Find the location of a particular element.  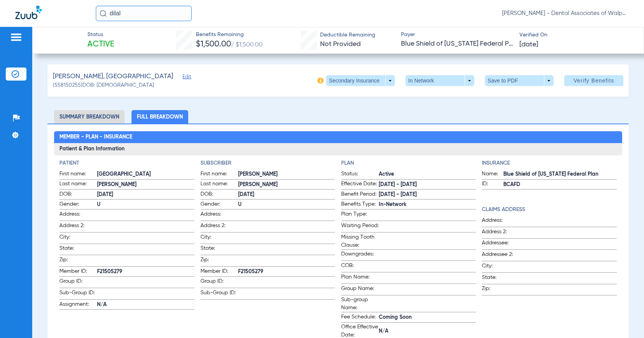

app-breakdown-title: Insurance is located at coordinates (548, 163).